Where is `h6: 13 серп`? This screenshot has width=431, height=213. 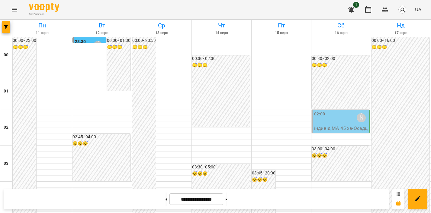
h6: 13 серп is located at coordinates (161, 33).